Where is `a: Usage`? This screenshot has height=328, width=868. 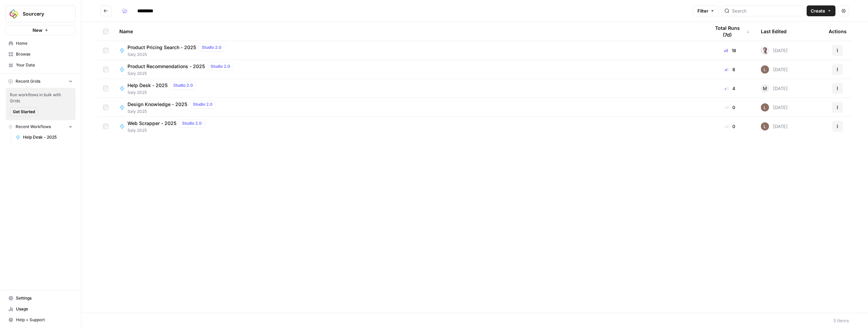 a: Usage is located at coordinates (40, 309).